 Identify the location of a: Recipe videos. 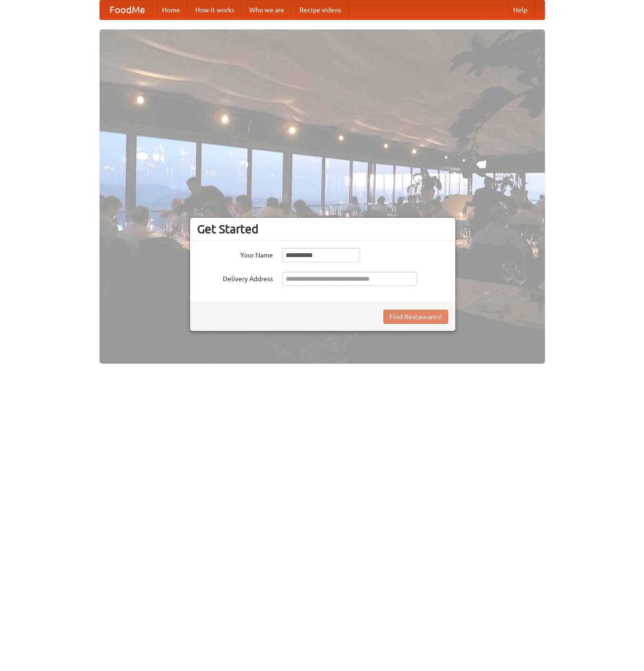
(320, 10).